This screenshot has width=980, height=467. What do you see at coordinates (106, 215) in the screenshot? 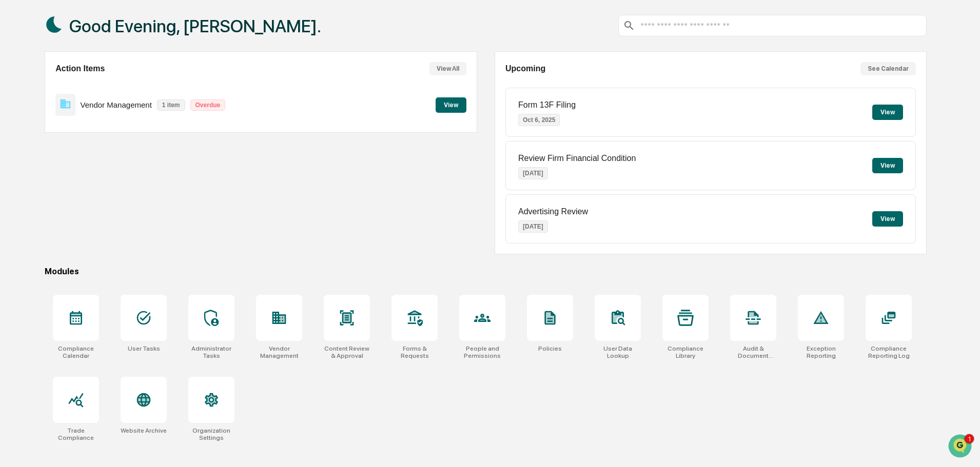
I see `span: Attestations` at bounding box center [106, 215].